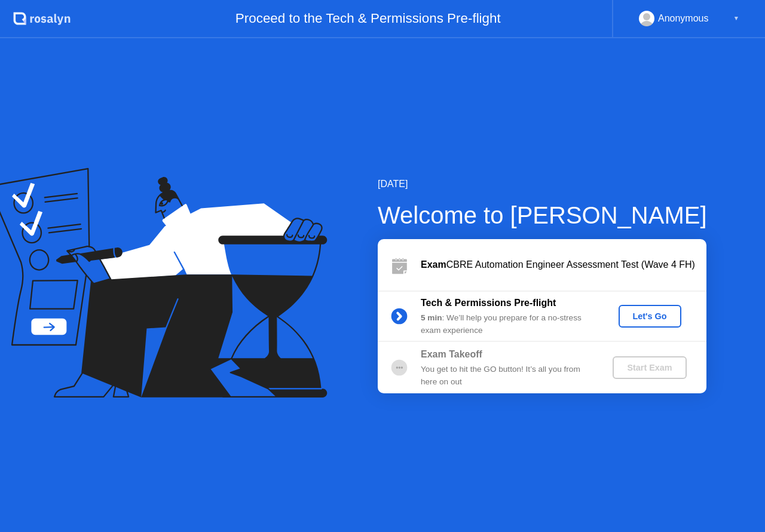 Image resolution: width=765 pixels, height=532 pixels. I want to click on div: Start Exam, so click(649, 368).